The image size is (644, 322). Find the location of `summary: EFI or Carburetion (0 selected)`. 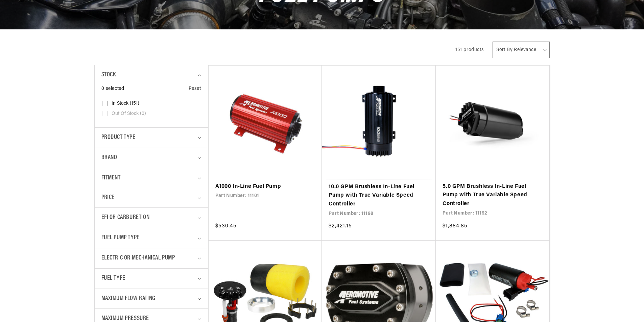

summary: EFI or Carburetion (0 selected) is located at coordinates (151, 218).